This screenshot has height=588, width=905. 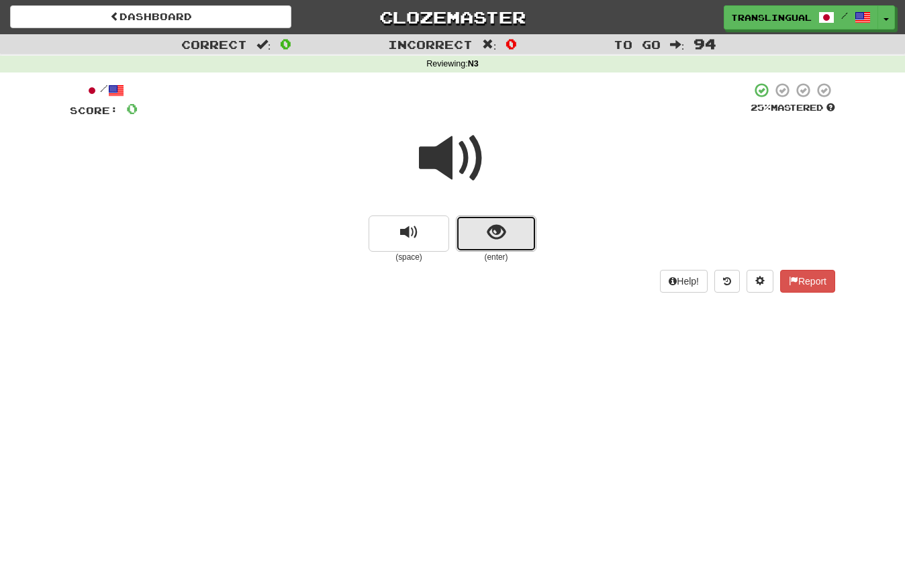 What do you see at coordinates (793, 108) in the screenshot?
I see `div: Mastered` at bounding box center [793, 108].